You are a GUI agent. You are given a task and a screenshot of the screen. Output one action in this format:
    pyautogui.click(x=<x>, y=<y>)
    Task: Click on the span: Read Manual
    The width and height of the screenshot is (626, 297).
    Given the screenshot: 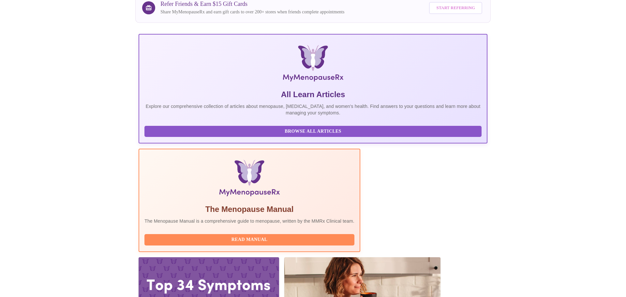 What is the action you would take?
    pyautogui.click(x=249, y=240)
    